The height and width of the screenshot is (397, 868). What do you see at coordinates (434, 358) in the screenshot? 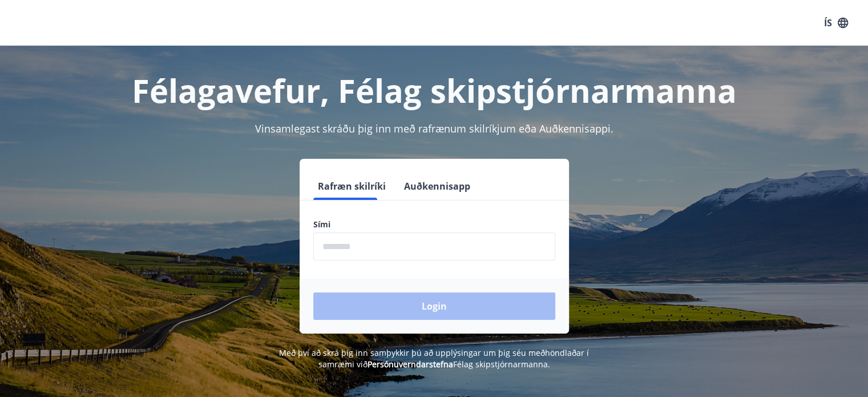
I see `span: Með því að skrá þig inn samþykkir þú að upplýsingar um þig séu meðhöndlaðar í samræmi við Félag s...` at bounding box center [434, 358].